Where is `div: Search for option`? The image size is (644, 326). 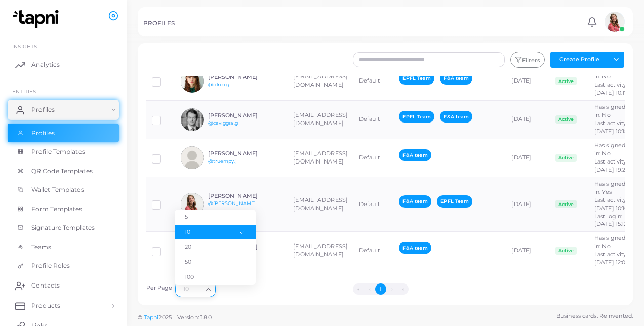 div: Search for option is located at coordinates (196, 290).